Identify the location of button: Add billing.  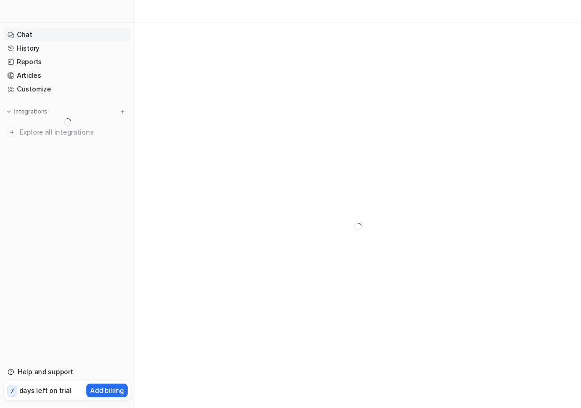
(107, 391).